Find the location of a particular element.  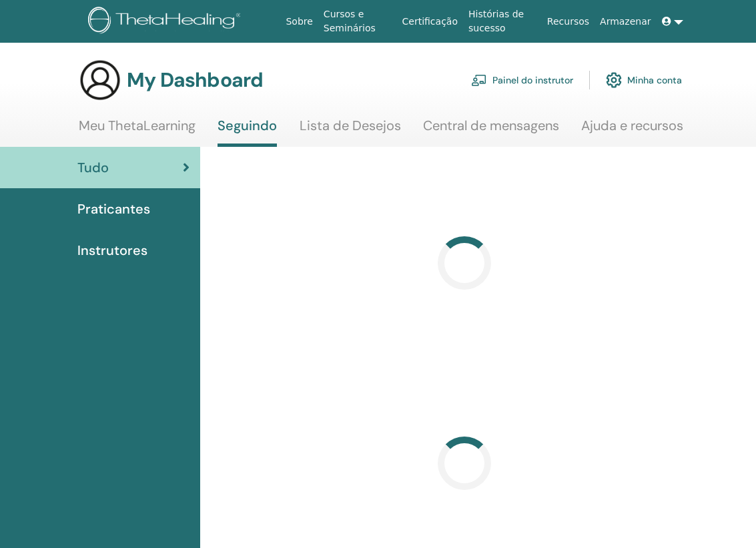

span: Praticantes is located at coordinates (113, 209).